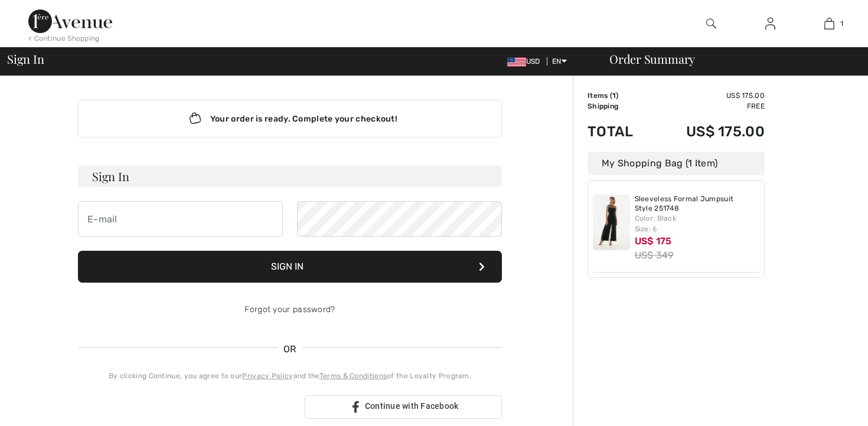 The height and width of the screenshot is (426, 868). What do you see at coordinates (26, 59) in the screenshot?
I see `span: Sign In` at bounding box center [26, 59].